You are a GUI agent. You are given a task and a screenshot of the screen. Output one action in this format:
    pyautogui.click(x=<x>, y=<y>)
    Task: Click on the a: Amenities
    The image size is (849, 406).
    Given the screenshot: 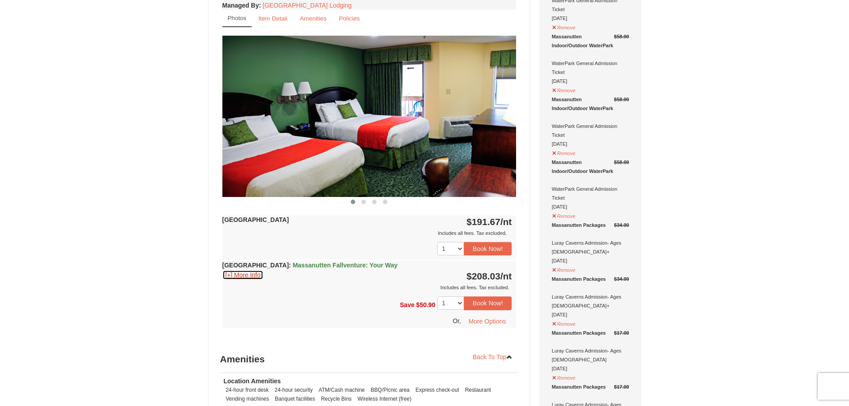 What is the action you would take?
    pyautogui.click(x=313, y=18)
    